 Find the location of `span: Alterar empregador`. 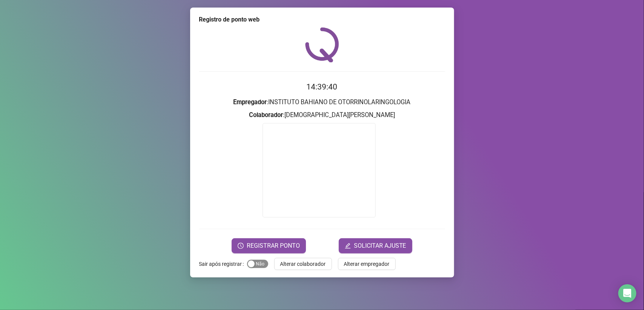

span: Alterar empregador is located at coordinates (367, 264).